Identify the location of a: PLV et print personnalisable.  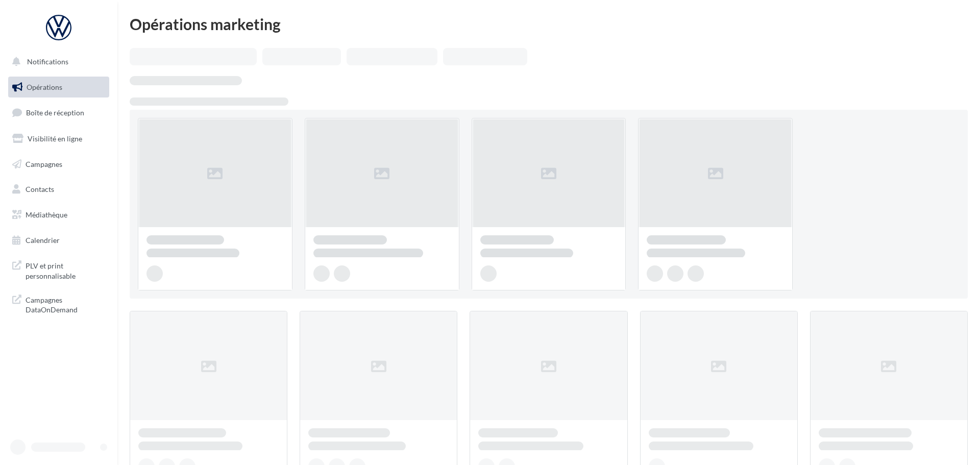
(59, 270).